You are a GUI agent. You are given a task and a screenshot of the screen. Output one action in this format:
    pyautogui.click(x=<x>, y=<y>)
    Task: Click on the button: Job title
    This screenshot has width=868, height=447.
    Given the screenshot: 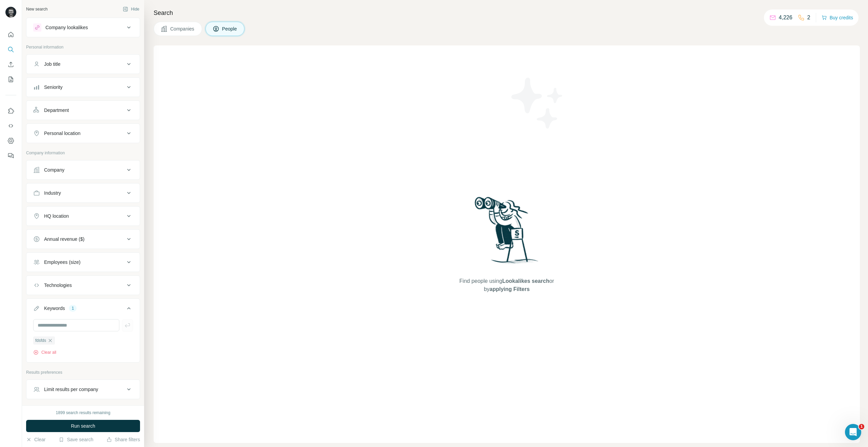 What is the action you would take?
    pyautogui.click(x=83, y=64)
    